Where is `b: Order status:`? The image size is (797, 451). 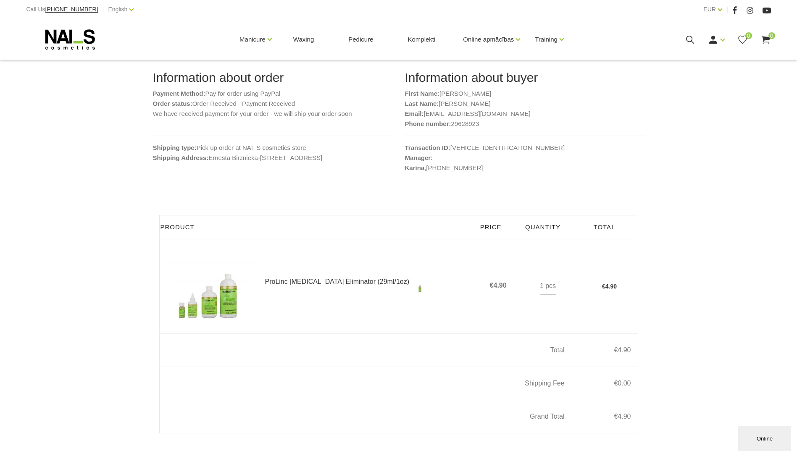 b: Order status: is located at coordinates (173, 103).